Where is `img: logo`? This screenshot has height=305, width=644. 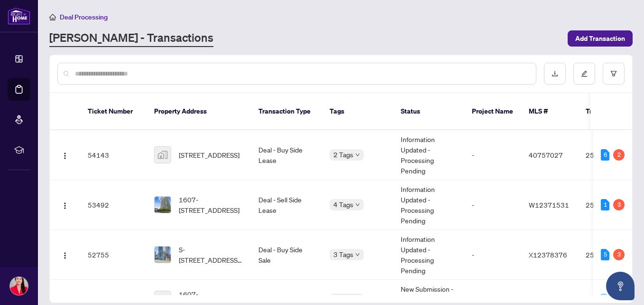
img: logo is located at coordinates (19, 16).